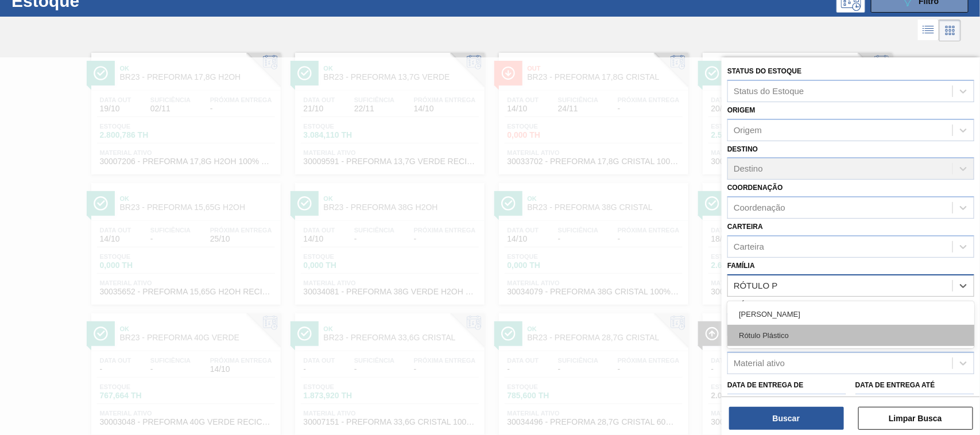  What do you see at coordinates (895, 385) in the screenshot?
I see `label: Data de Entrega até` at bounding box center [895, 385].